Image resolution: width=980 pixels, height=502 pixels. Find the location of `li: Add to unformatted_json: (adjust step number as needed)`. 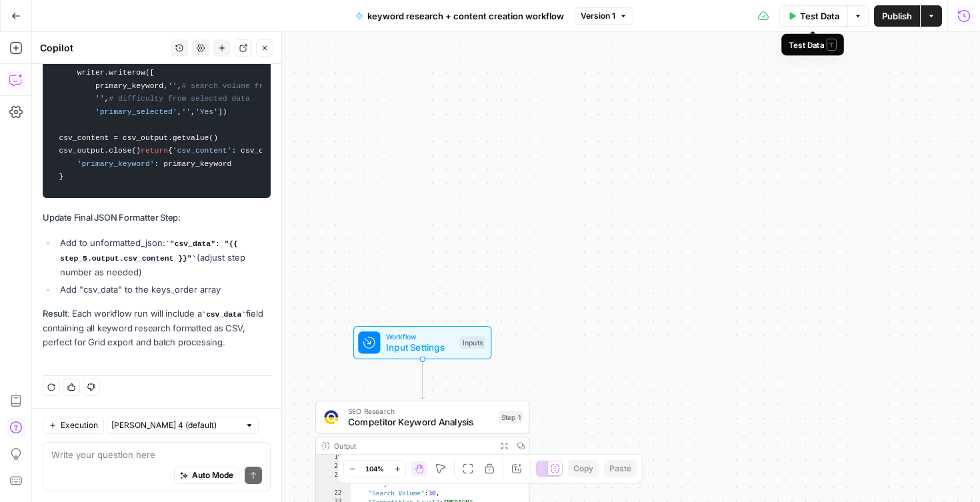

li: Add to unformatted_json: (adjust step number as needed) is located at coordinates (164, 257).